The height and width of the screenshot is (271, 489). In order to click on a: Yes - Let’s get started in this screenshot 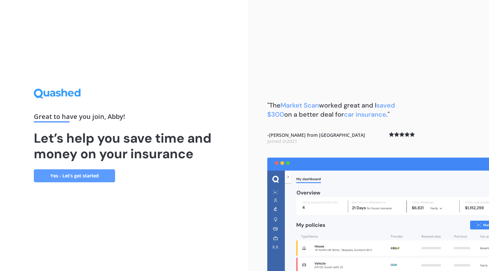, I will do `click(74, 176)`.